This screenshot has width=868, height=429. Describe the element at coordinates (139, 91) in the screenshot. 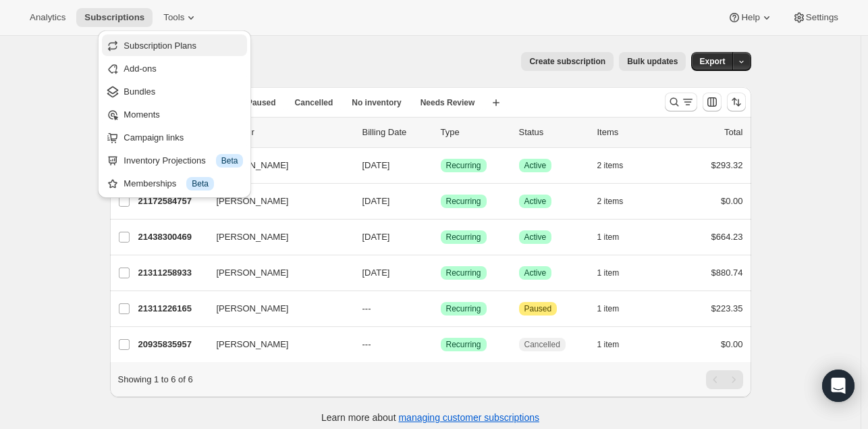

I see `span: Bundles` at that location.